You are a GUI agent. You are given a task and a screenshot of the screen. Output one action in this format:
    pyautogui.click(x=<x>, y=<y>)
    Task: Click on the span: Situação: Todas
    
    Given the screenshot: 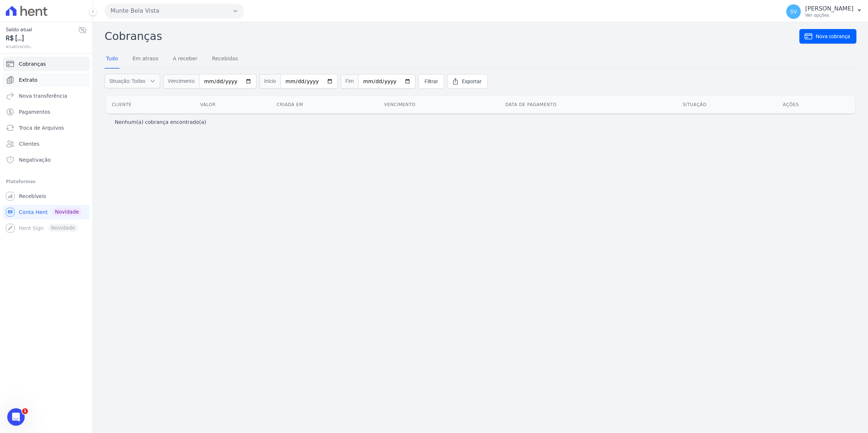 What is the action you would take?
    pyautogui.click(x=127, y=81)
    